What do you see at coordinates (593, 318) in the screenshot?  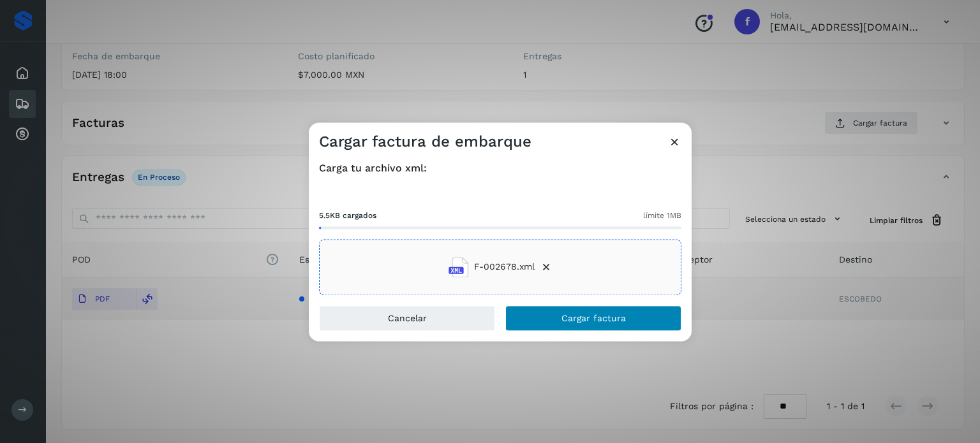 I see `button: Cargar factura` at bounding box center [593, 318].